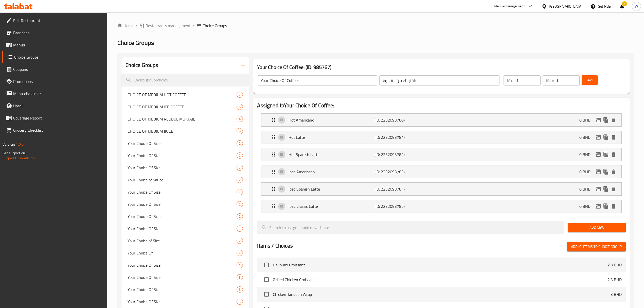  What do you see at coordinates (410, 227) in the screenshot?
I see `input: search` at bounding box center [410, 227].